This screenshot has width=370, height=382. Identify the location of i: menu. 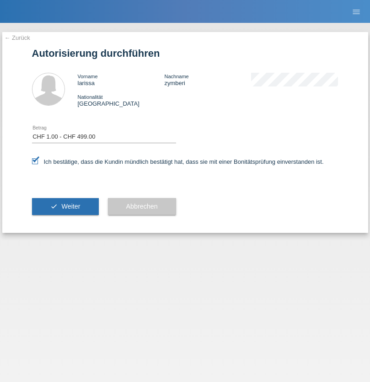
(356, 12).